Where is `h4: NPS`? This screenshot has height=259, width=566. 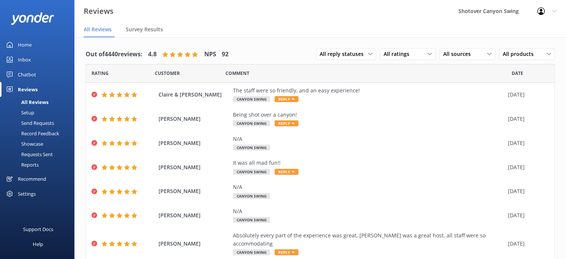 h4: NPS is located at coordinates (210, 54).